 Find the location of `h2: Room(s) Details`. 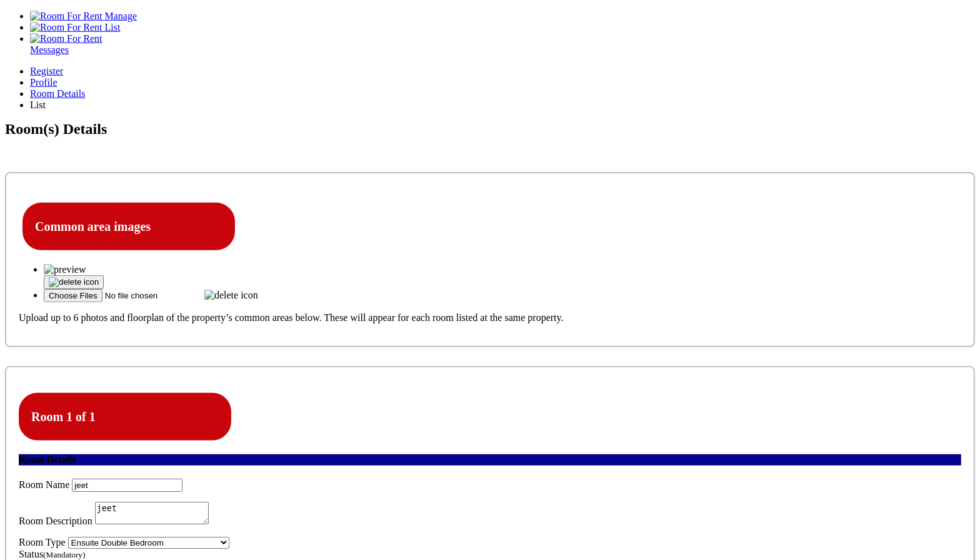

h2: Room(s) Details is located at coordinates (490, 140).